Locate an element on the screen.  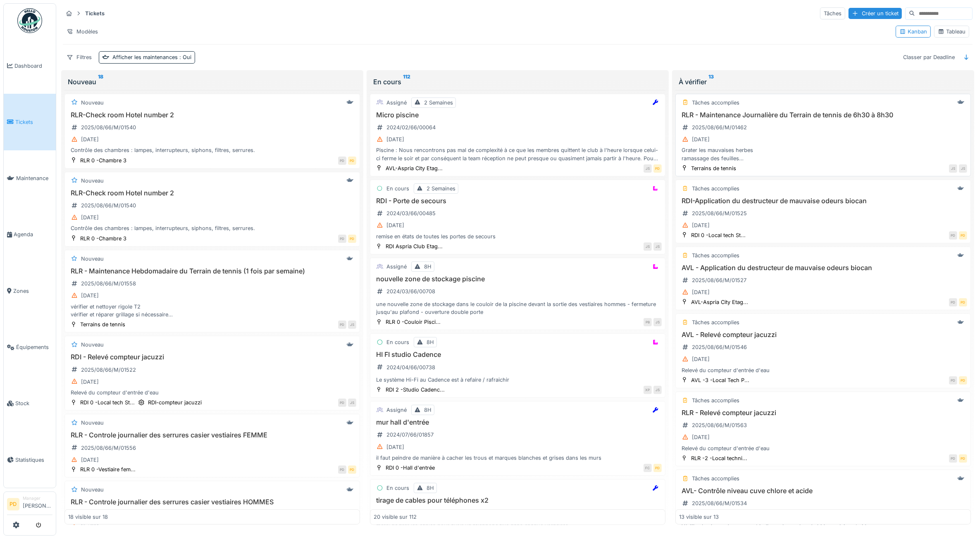
h3: RDI - Relevé compteur jacuzzi is located at coordinates (212, 357).